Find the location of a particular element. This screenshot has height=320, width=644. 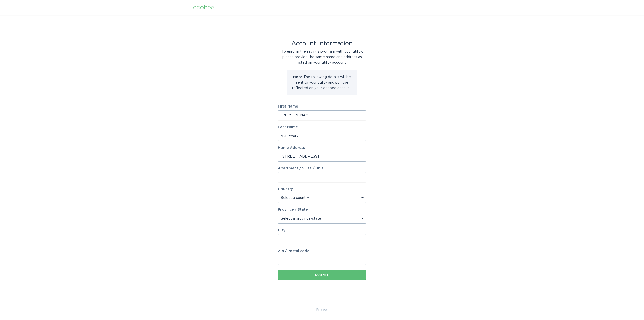

label: Last Name is located at coordinates (322, 127).